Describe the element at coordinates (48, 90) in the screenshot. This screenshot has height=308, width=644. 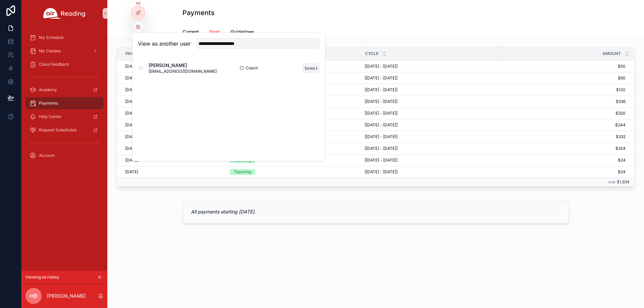
I see `span: Academy` at that location.